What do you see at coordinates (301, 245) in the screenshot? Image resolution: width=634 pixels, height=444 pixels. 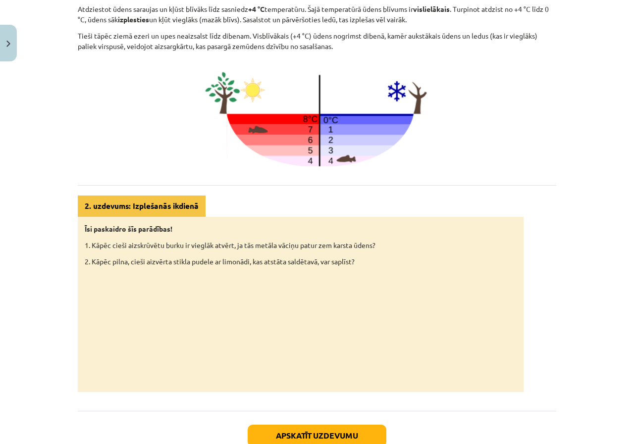 I see `p: 1. Kāpēc cieši aizskrūvētu burku ir vieglāk atvērt, ja tās metāla vāciņu patur zem karsta ūdens?` at bounding box center [301, 245].